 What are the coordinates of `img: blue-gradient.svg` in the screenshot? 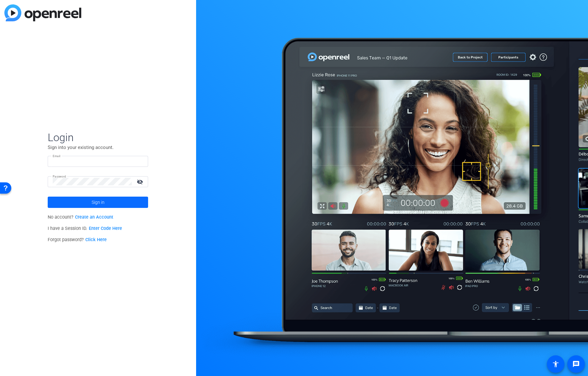 It's located at (42, 13).